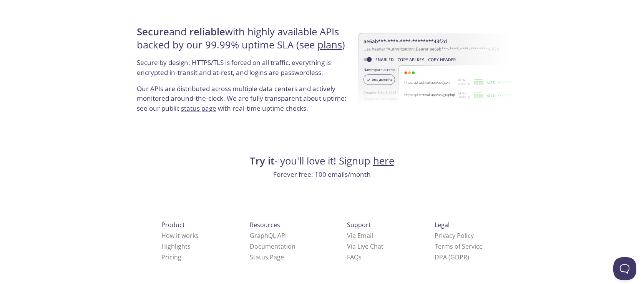  What do you see at coordinates (365, 247) in the screenshot?
I see `a: Via Live Chat` at bounding box center [365, 247].